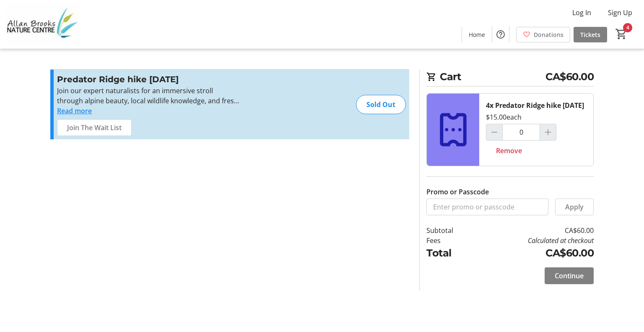 This screenshot has width=644, height=332. Describe the element at coordinates (620, 13) in the screenshot. I see `span: Sign Up` at that location.